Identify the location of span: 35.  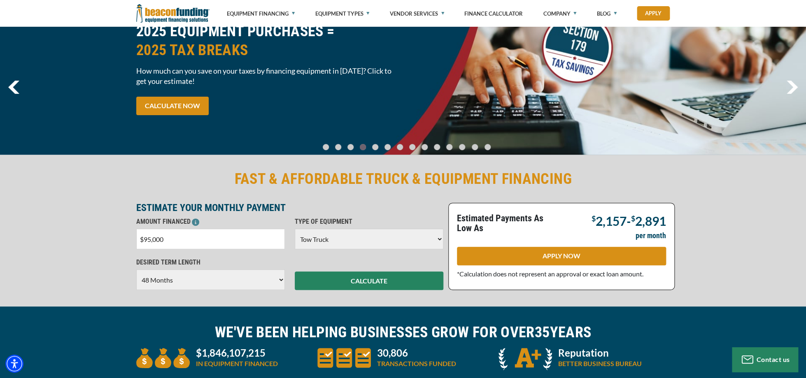
(542, 333).